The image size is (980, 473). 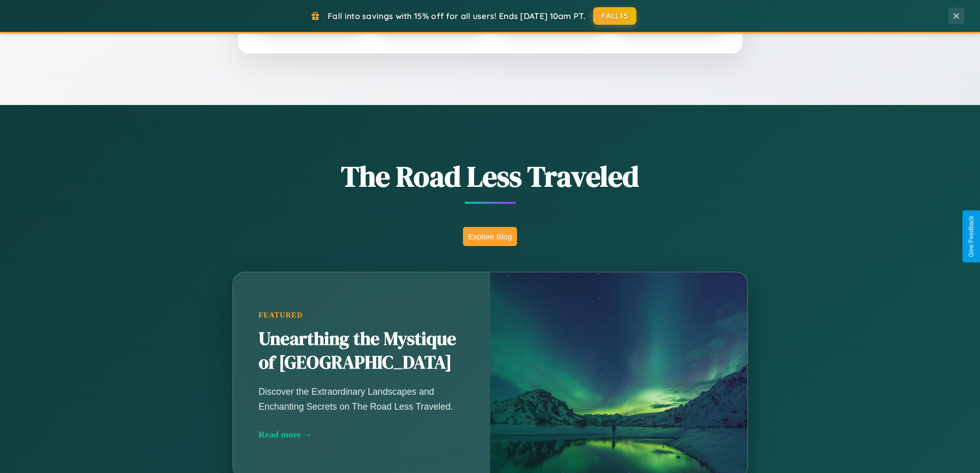 What do you see at coordinates (615, 16) in the screenshot?
I see `button: FALL15` at bounding box center [615, 16].